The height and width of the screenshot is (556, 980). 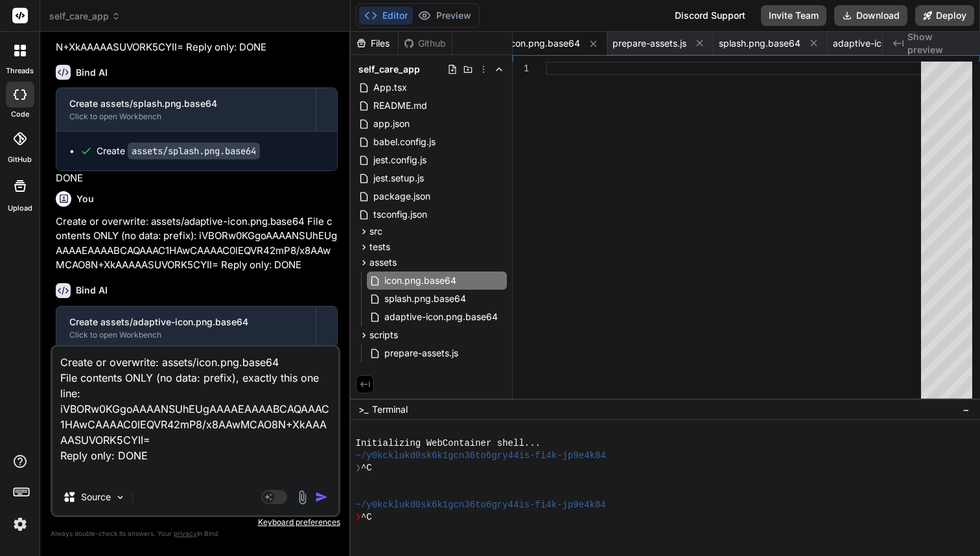 What do you see at coordinates (186, 534) in the screenshot?
I see `span: privacy` at bounding box center [186, 534].